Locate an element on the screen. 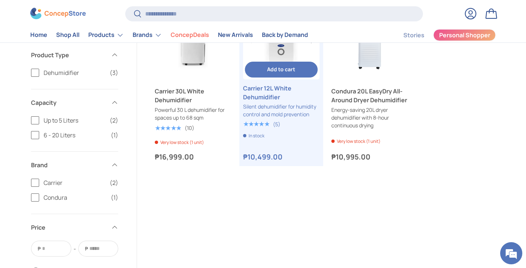  img: ConcepStore is located at coordinates (58, 14).